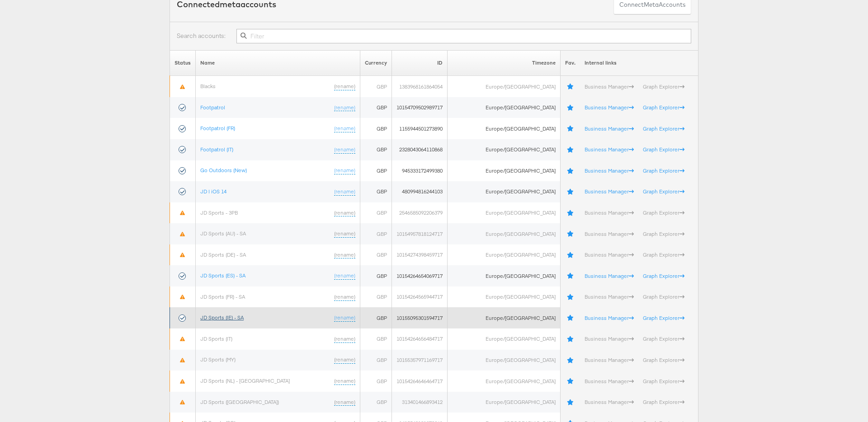 The height and width of the screenshot is (422, 868). I want to click on td: 10154709502989717, so click(419, 107).